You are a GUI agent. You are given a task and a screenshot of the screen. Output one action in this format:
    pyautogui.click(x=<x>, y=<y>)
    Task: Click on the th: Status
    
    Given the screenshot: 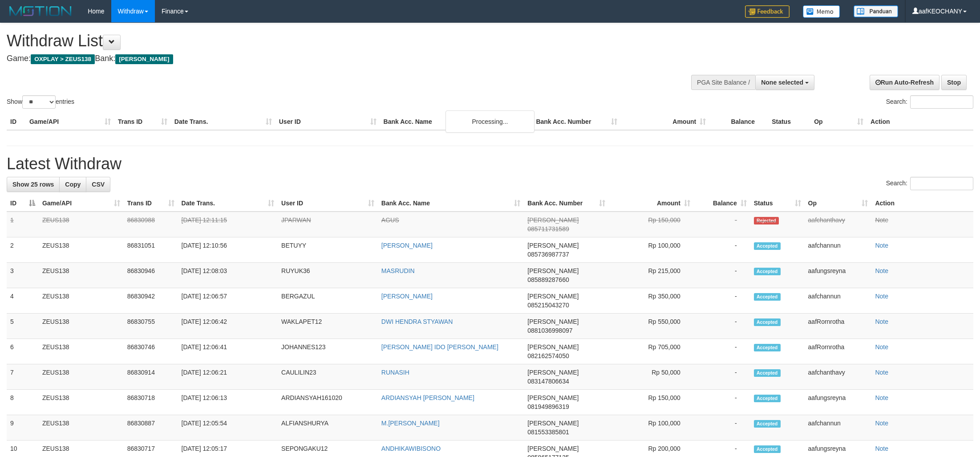 What is the action you would take?
    pyautogui.click(x=789, y=122)
    